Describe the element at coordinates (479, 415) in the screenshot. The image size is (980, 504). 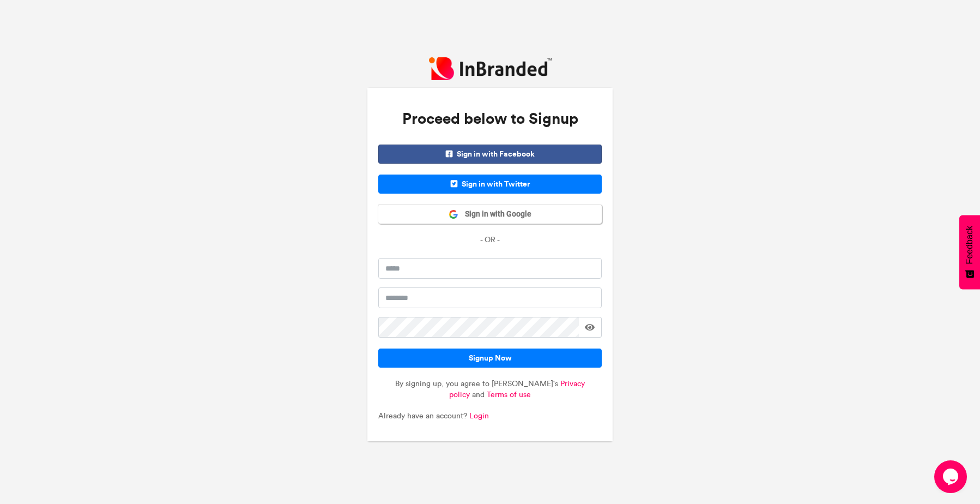
I see `a: Login` at that location.